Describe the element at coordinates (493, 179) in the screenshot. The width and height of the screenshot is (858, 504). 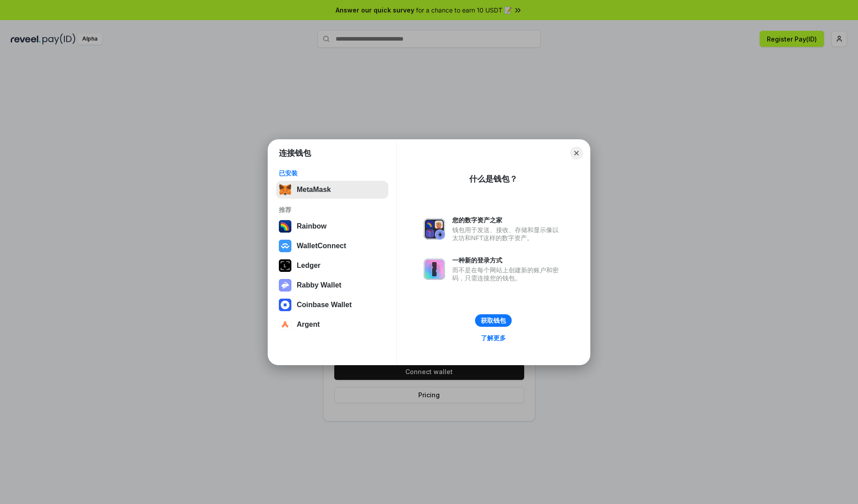
I see `div: 什么是钱包？` at that location.